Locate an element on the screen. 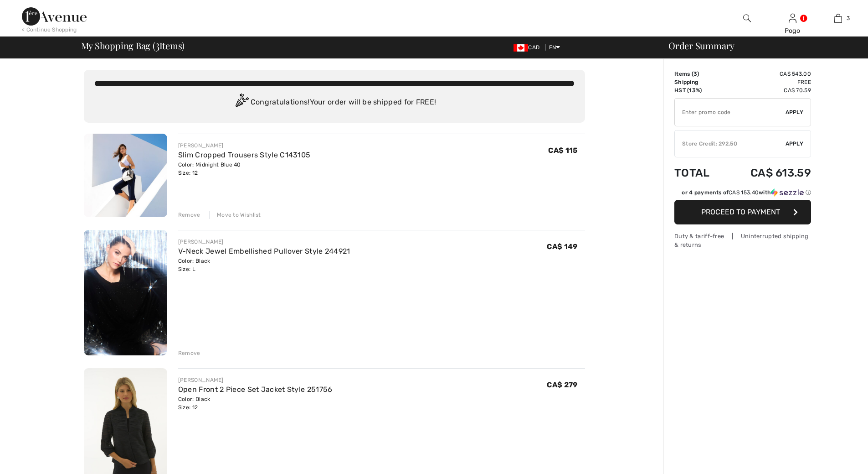 The image size is (868, 474). td: Free is located at coordinates (768, 82).